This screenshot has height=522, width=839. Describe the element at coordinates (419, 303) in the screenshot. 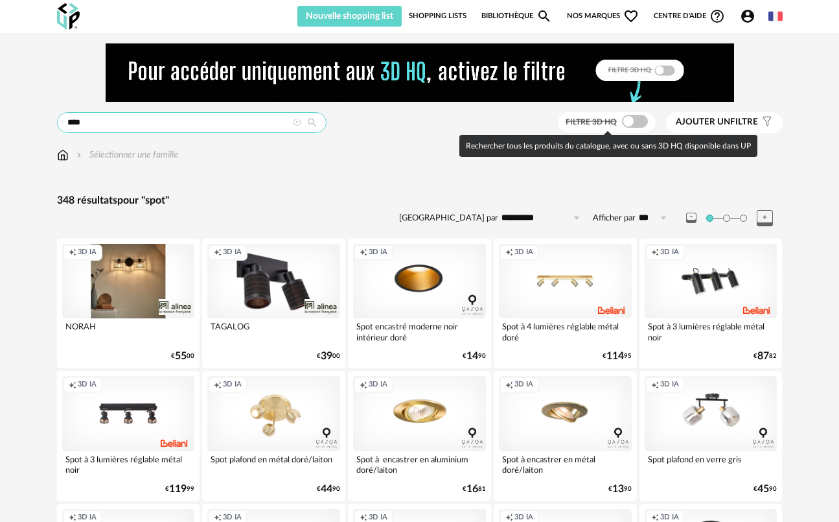

I see `a: Creation icon 3D IA Spot encastré moderne noir intérieur doré €1490` at that location.